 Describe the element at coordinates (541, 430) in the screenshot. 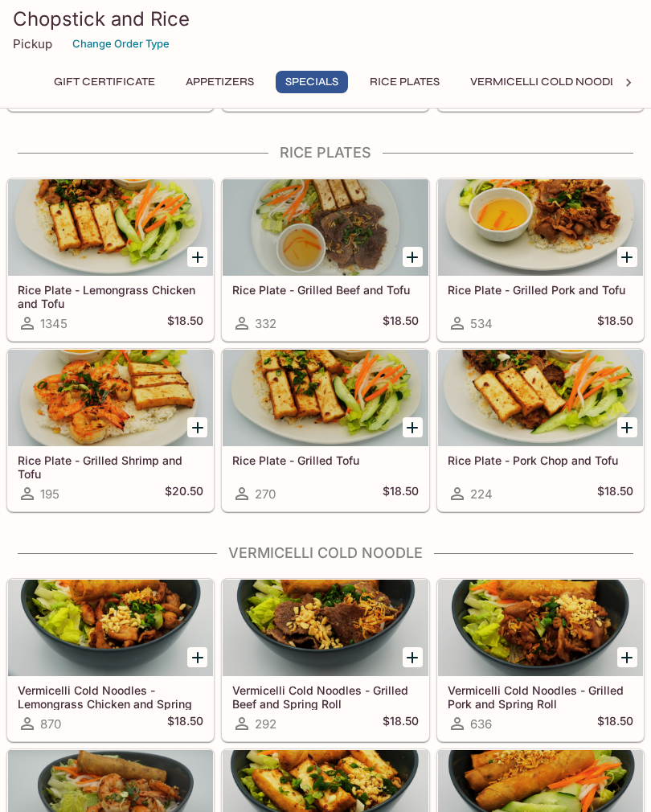

I see `a: Rice Plate - Pork Chop and Tofu224$18.50` at that location.